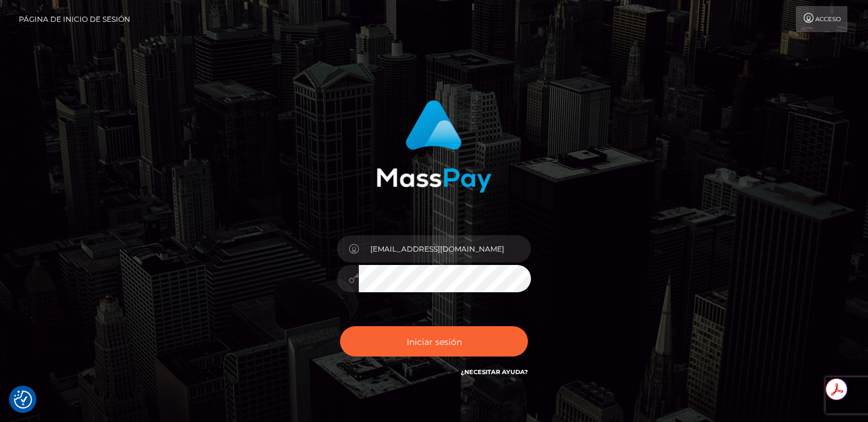 Image resolution: width=868 pixels, height=422 pixels. I want to click on img: Inicio de sesión en MassPay, so click(434, 146).